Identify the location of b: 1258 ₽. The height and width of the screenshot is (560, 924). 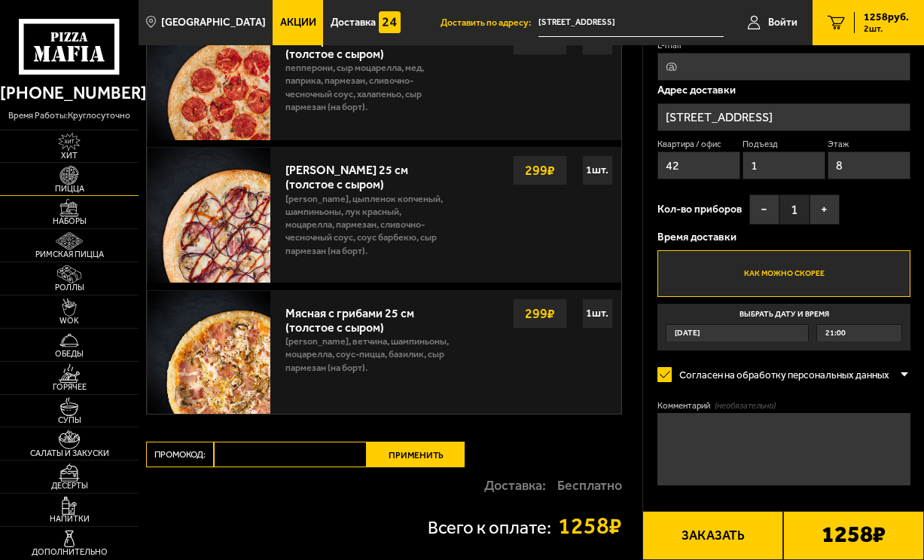
(853, 536).